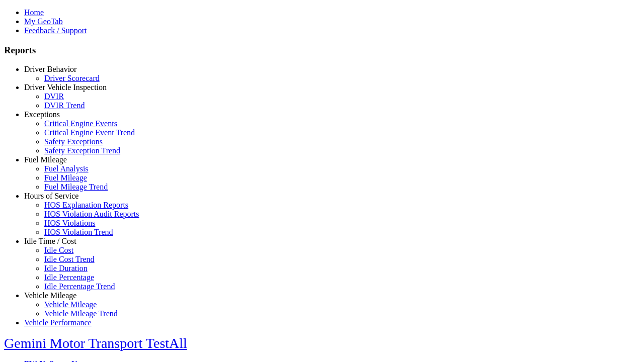 This screenshot has width=644, height=362. Describe the element at coordinates (34, 12) in the screenshot. I see `a: Home` at that location.